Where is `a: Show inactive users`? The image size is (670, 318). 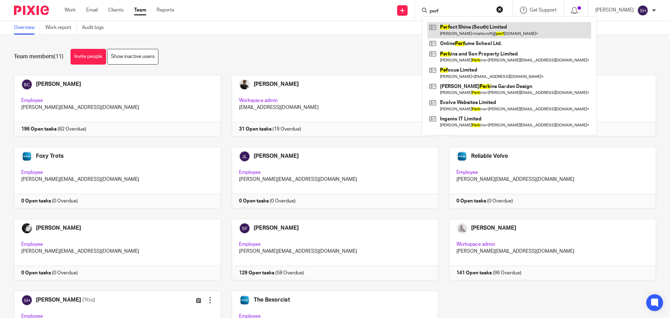
a: Show inactive users is located at coordinates (133, 57).